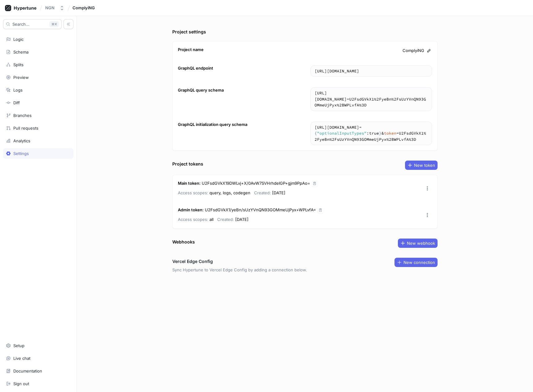 This screenshot has height=392, width=533. What do you see at coordinates (18, 39) in the screenshot?
I see `div: Logic` at bounding box center [18, 39].